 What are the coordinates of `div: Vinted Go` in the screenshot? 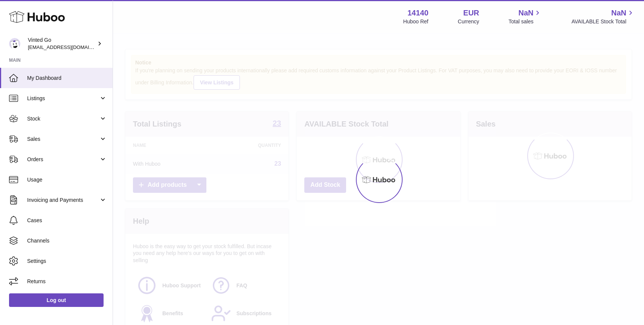 It's located at (62, 43).